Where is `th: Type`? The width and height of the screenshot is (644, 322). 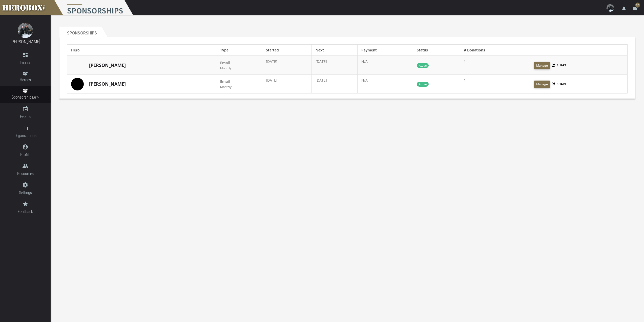
th: Type is located at coordinates (239, 50).